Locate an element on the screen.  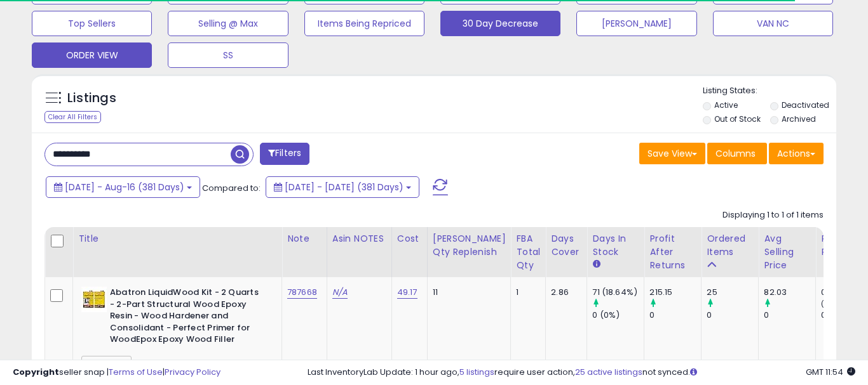
button: ORDER VIEW is located at coordinates (91, 55).